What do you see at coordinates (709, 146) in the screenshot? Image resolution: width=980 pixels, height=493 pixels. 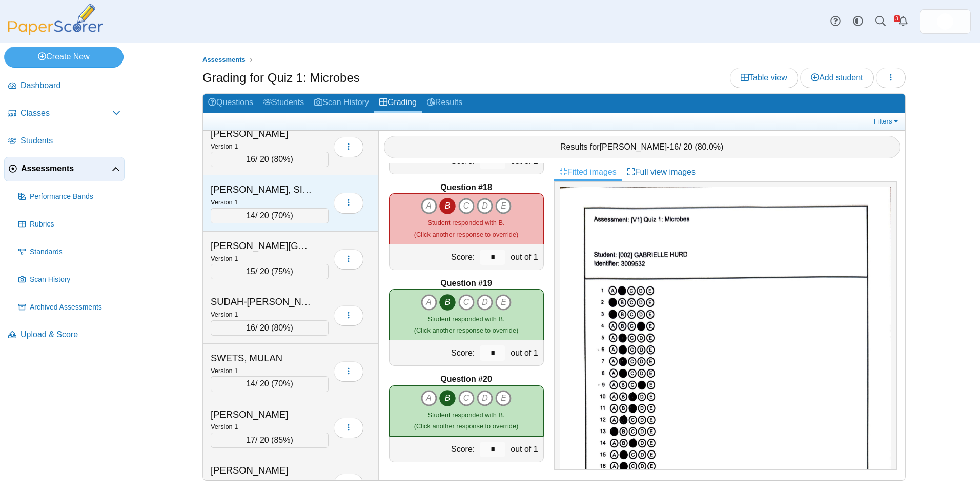 I see `span: 80.0%` at bounding box center [709, 146].